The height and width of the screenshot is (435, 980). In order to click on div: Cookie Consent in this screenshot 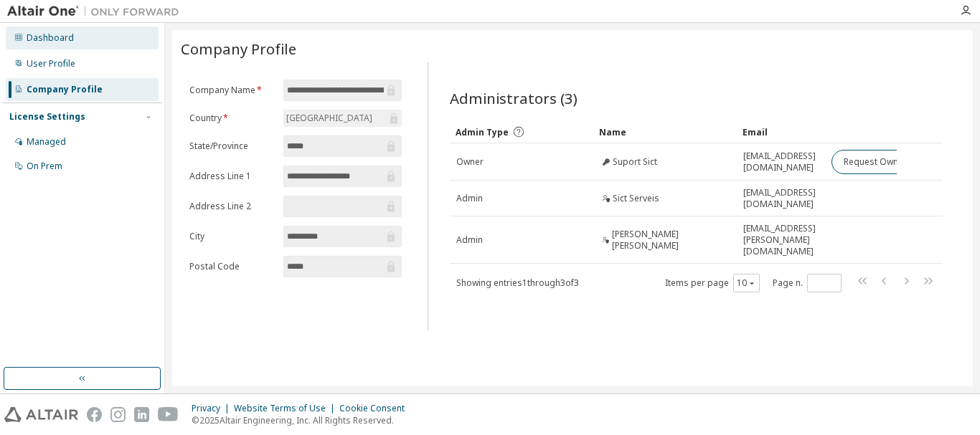, I will do `click(376, 408)`.